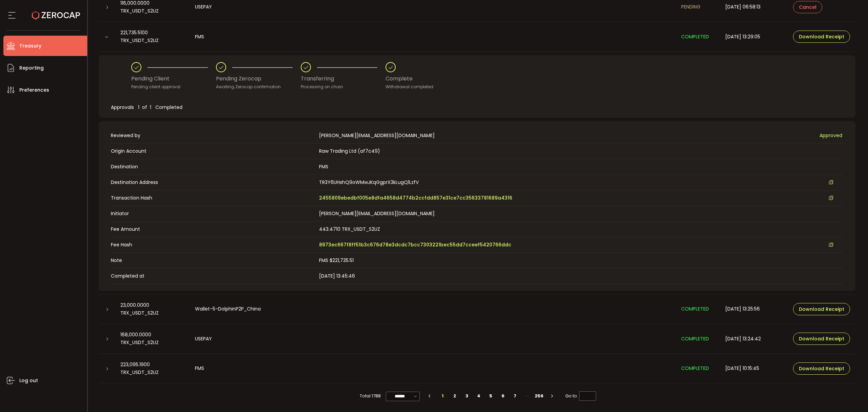 This screenshot has height=412, width=868. Describe the element at coordinates (213, 229) in the screenshot. I see `span: Fee Amount` at that location.